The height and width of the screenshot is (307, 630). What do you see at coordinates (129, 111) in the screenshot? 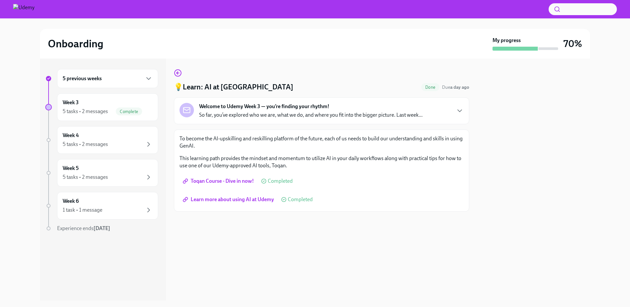
I see `span: Complete` at bounding box center [129, 111].